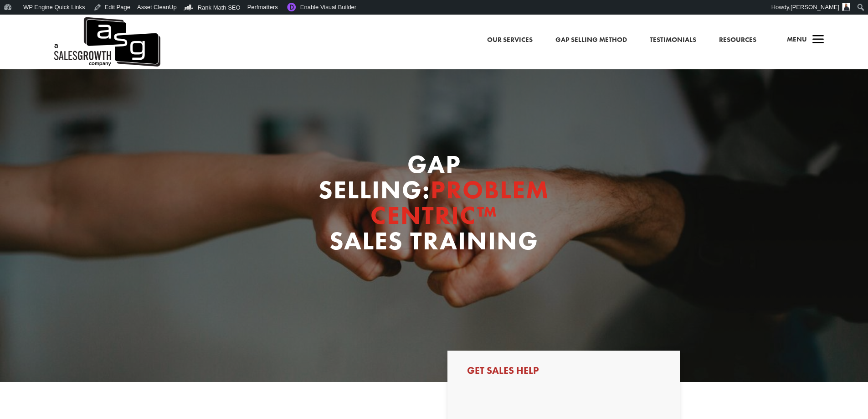 The height and width of the screenshot is (419, 868). Describe the element at coordinates (434, 205) in the screenshot. I see `h1: GAP SELLING: SALES TRAINING` at that location.